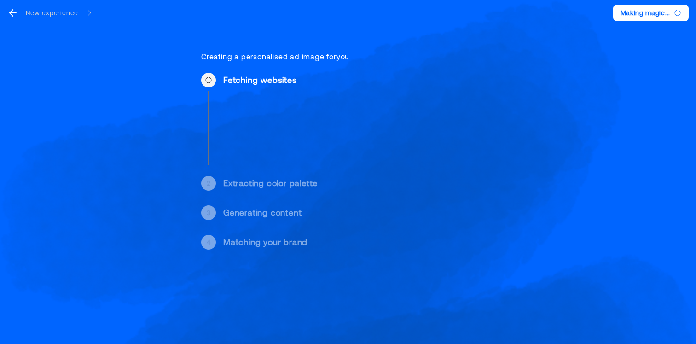 The image size is (696, 344). What do you see at coordinates (372, 183) in the screenshot?
I see `div: Extracting color palette` at bounding box center [372, 183].